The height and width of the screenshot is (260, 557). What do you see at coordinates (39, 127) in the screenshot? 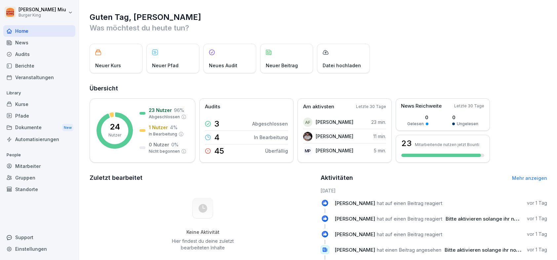
I see `div: Dokumente` at bounding box center [39, 127].